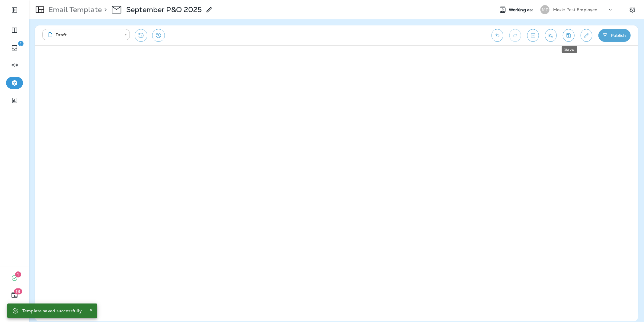 The image size is (644, 322). What do you see at coordinates (569, 36) in the screenshot?
I see `button: Save` at bounding box center [569, 36].